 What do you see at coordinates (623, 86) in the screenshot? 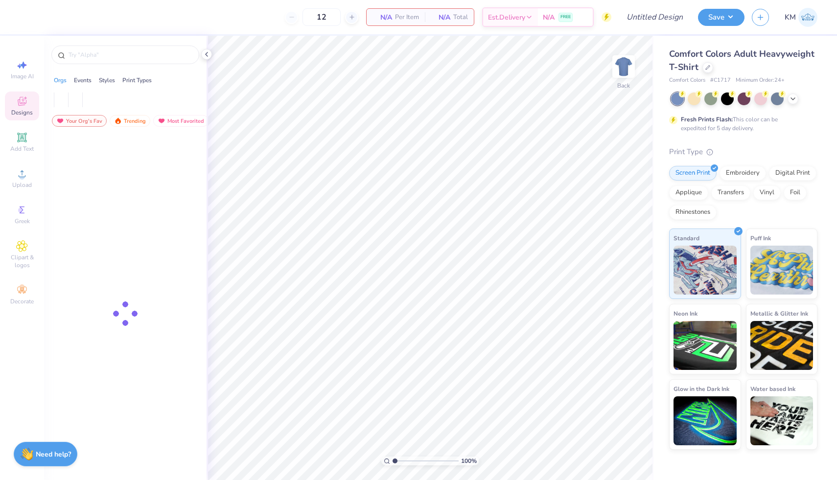
I see `div: Back` at bounding box center [623, 86].